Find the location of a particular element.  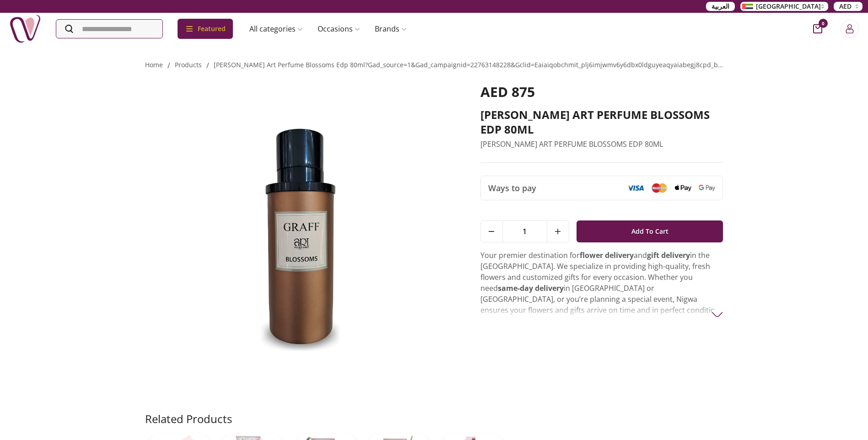

h2: Related Products is located at coordinates (189, 419).